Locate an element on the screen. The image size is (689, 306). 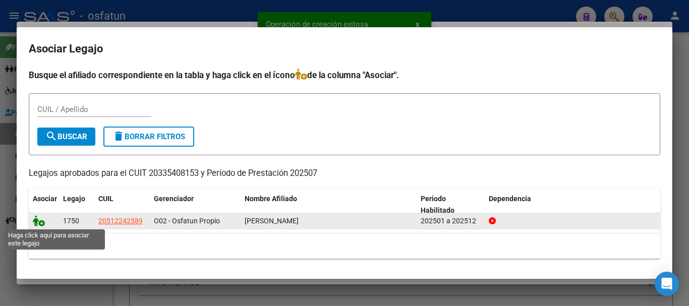
span: Legajo is located at coordinates (74, 199).